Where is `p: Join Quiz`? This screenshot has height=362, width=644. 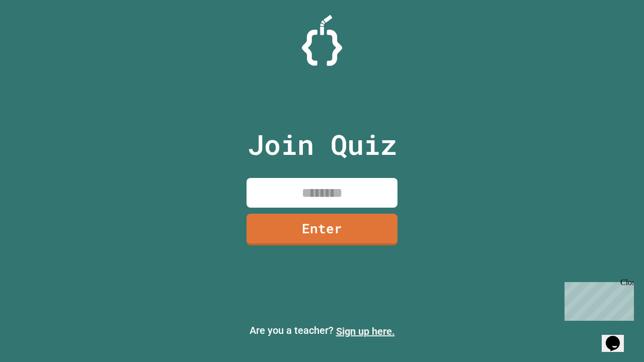 p: Join Quiz is located at coordinates (322, 144).